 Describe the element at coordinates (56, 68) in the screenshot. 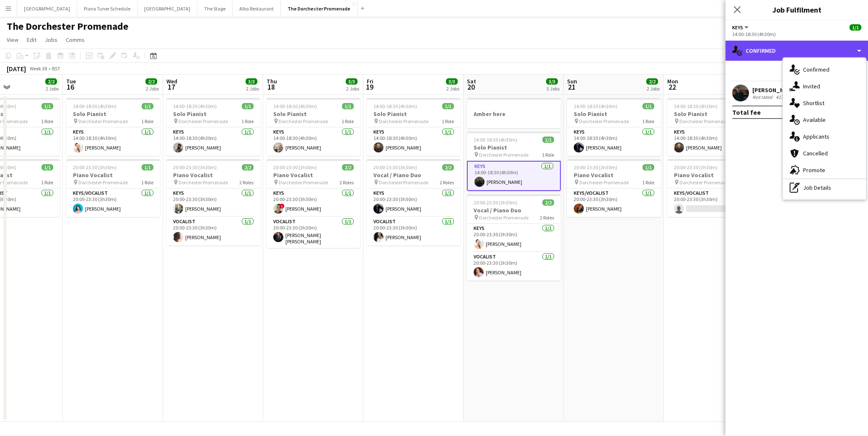

I see `div: BST` at that location.